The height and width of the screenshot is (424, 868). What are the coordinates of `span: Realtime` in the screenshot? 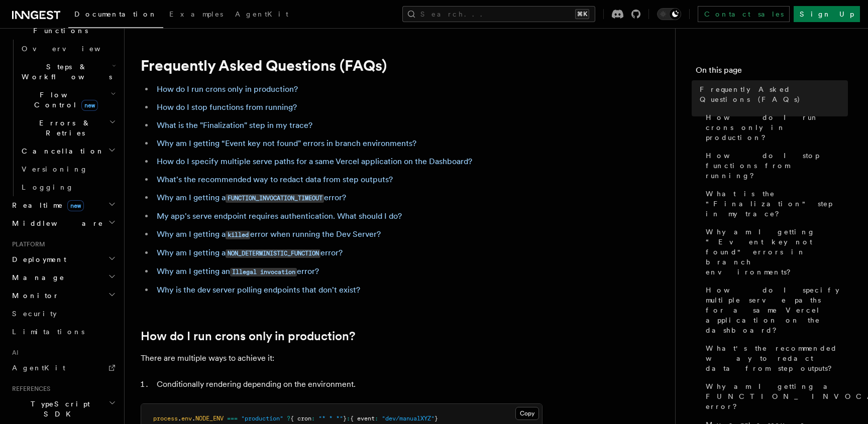 It's located at (46, 206).